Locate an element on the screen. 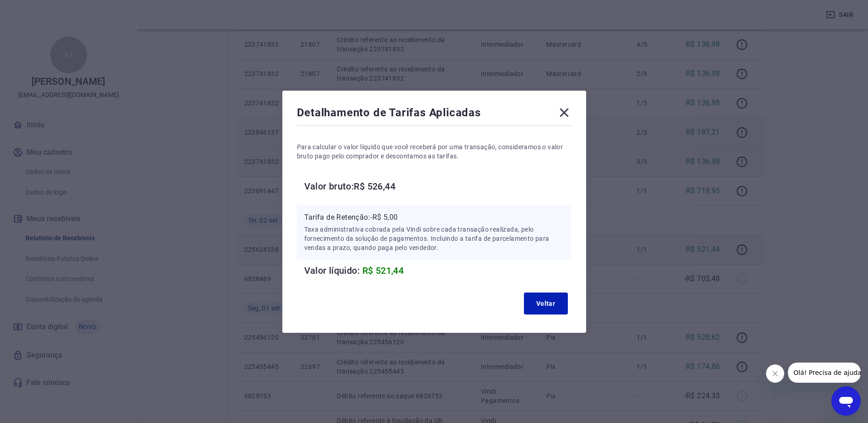 The image size is (868, 423). span: Olá! Precisa de ajuda? is located at coordinates (41, 10).